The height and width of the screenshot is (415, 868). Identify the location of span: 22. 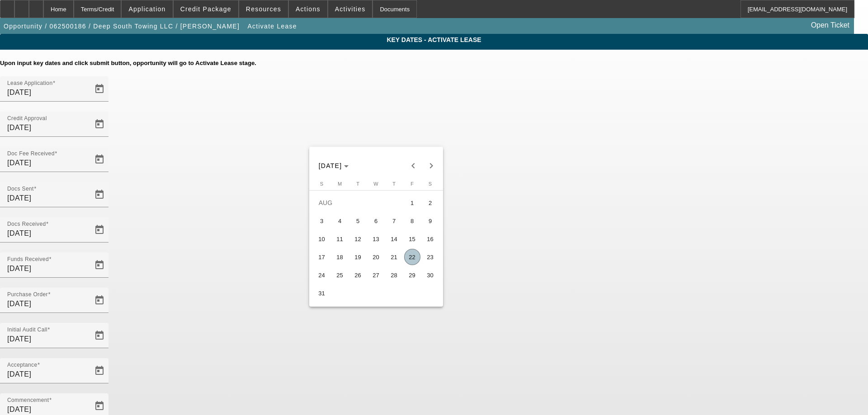
(413, 257).